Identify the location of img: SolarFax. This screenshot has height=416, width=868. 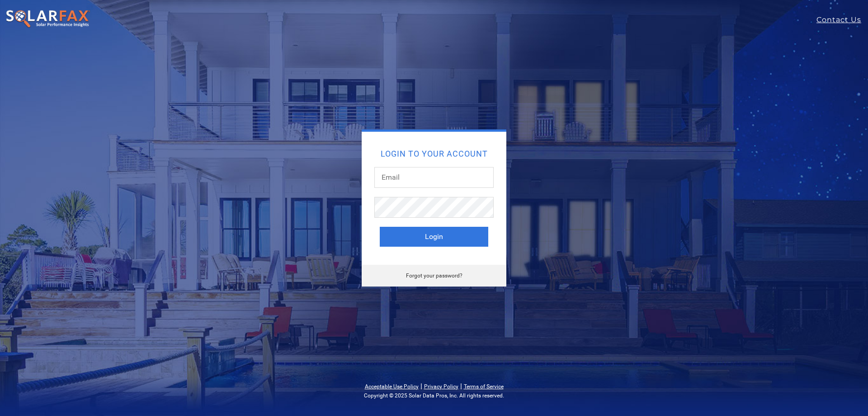
(48, 19).